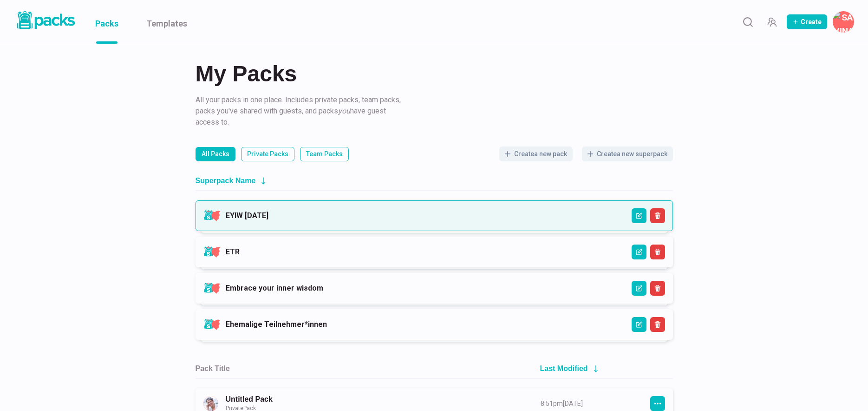 This screenshot has width=868, height=411. Describe the element at coordinates (324, 154) in the screenshot. I see `p: Team Packs` at that location.